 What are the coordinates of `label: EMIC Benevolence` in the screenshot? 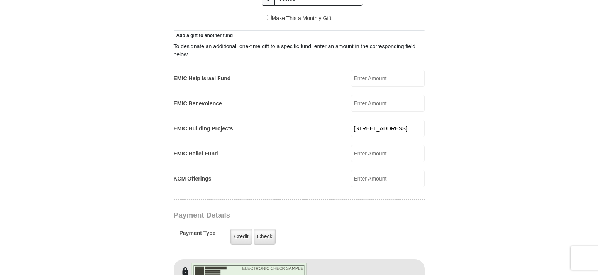 It's located at (198, 103).